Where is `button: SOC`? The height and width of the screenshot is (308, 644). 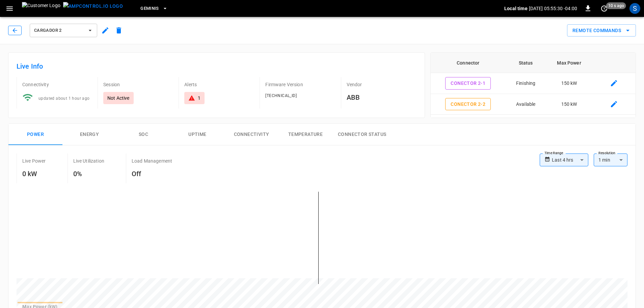 button: SOC is located at coordinates (143, 135).